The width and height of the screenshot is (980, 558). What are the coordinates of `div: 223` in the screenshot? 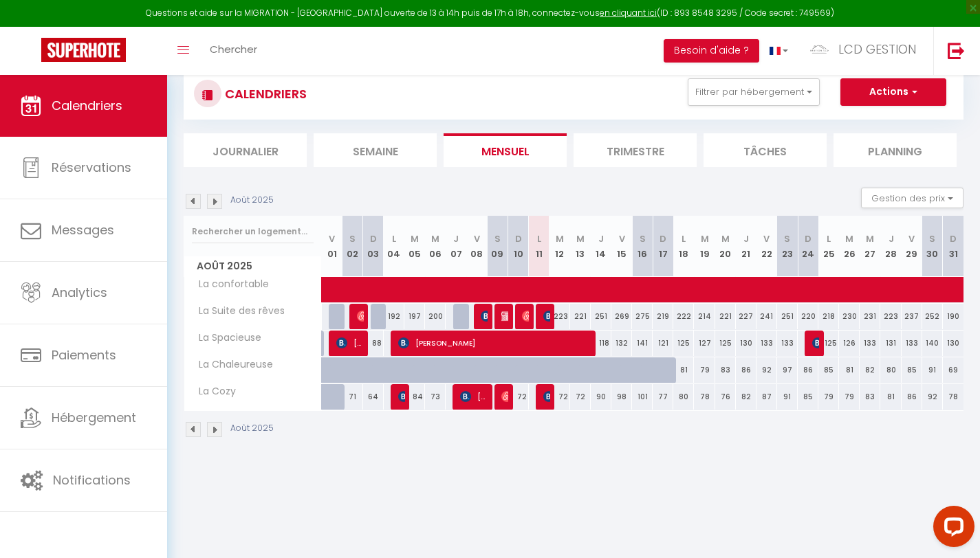 It's located at (560, 316).